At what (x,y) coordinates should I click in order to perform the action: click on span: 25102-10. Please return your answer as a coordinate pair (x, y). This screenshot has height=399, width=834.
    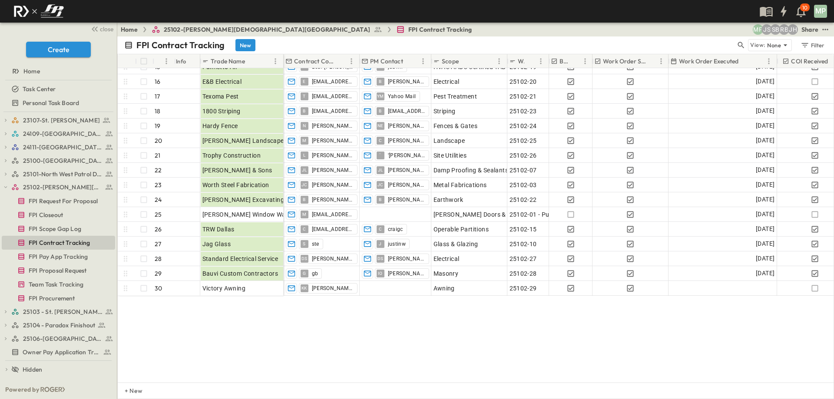
    Looking at the image, I should click on (523, 244).